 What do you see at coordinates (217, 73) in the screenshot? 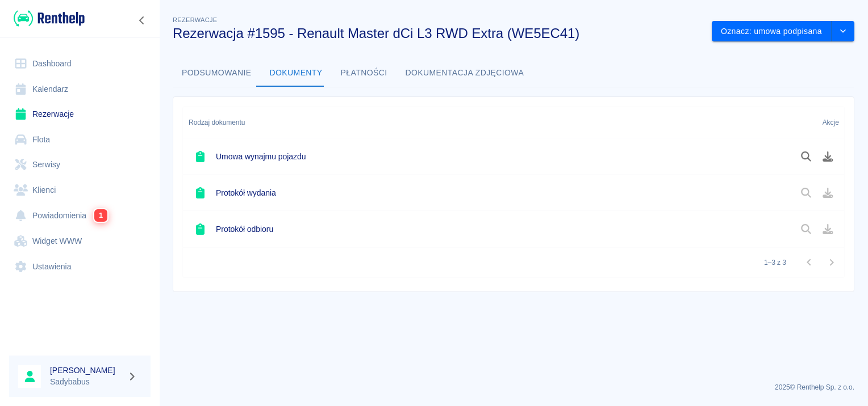
I see `button: Podsumowanie` at bounding box center [217, 73].